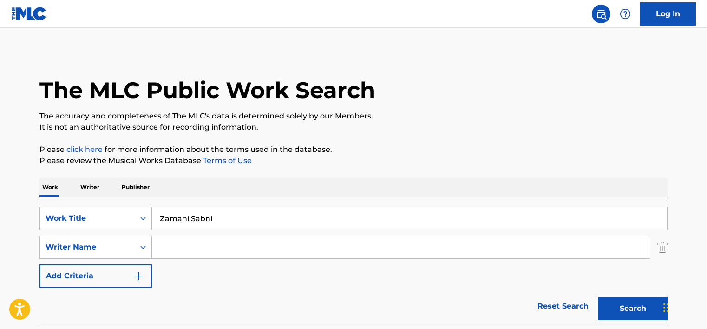 This screenshot has width=707, height=329. I want to click on p: Please review the Musical Works Database, so click(353, 161).